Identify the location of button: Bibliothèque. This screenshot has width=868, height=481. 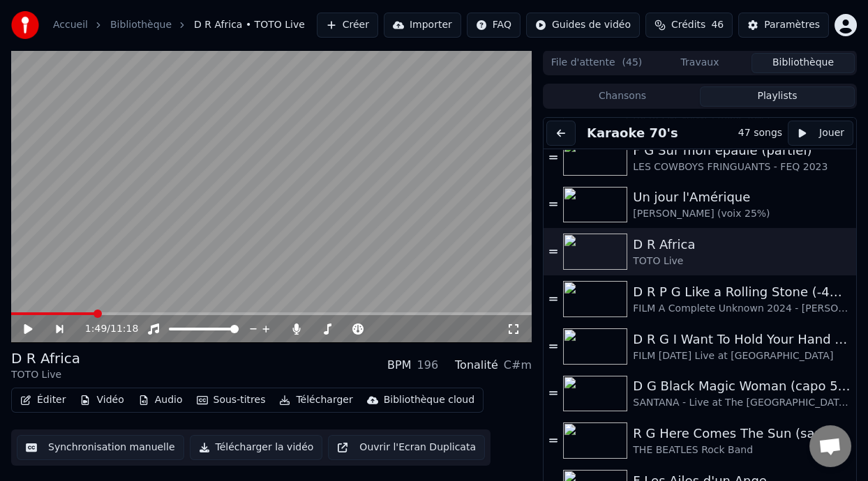
(803, 62).